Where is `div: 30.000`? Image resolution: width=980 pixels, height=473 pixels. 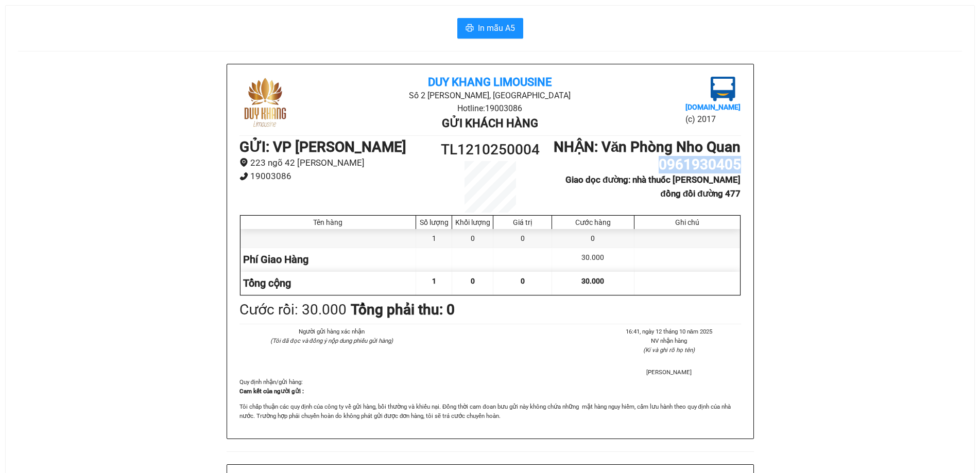
div: 30.000 is located at coordinates (593, 259).